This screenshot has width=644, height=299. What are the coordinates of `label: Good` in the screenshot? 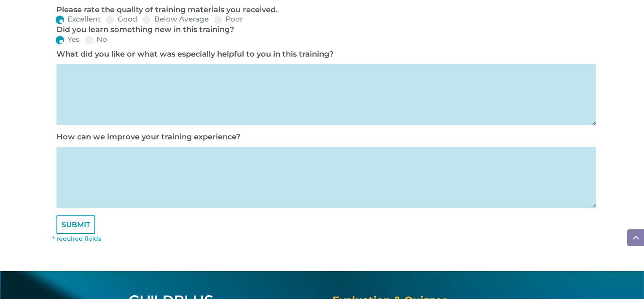 It's located at (121, 19).